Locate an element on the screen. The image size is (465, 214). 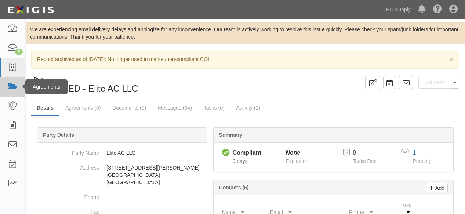
a: Details is located at coordinates (45, 108).